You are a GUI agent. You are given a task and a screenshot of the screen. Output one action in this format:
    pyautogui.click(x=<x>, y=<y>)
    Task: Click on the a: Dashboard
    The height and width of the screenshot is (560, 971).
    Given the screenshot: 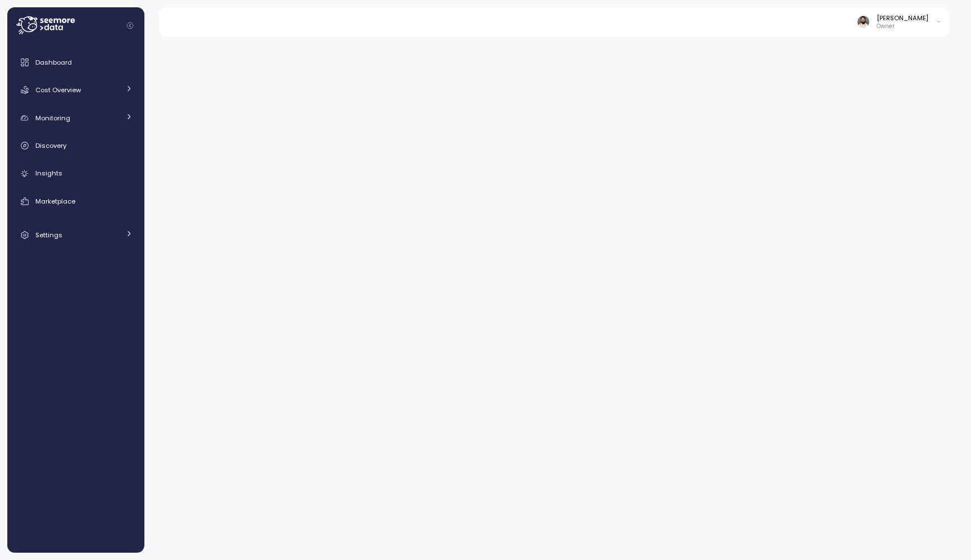 What is the action you would take?
    pyautogui.click(x=76, y=63)
    